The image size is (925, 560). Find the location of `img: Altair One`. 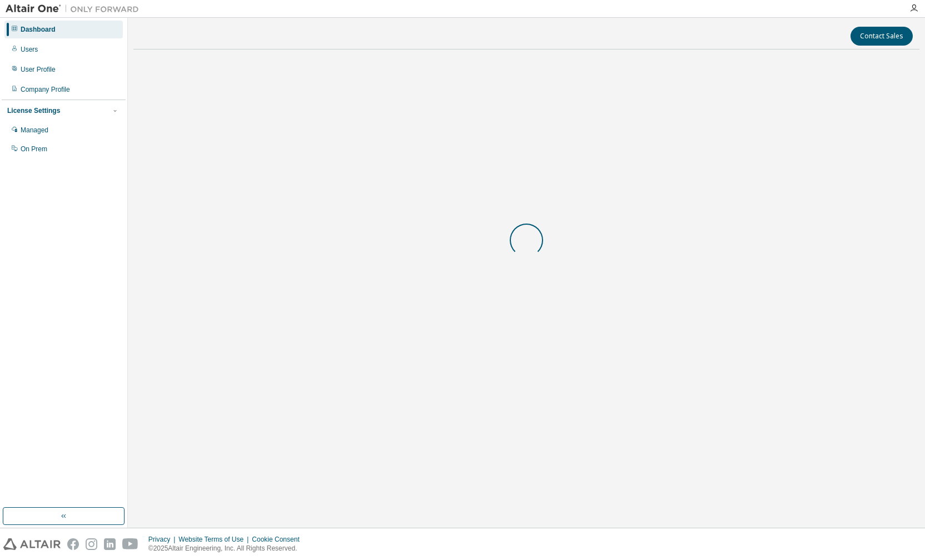

img: Altair One is located at coordinates (75, 9).